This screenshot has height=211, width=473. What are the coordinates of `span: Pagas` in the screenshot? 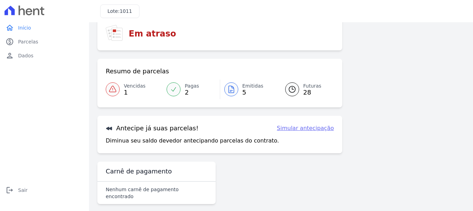 It's located at (192, 86).